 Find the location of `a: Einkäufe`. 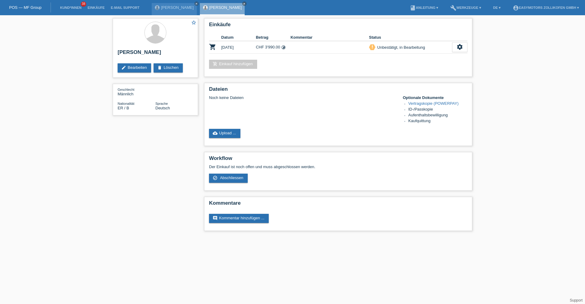

a: Einkäufe is located at coordinates (96, 8).